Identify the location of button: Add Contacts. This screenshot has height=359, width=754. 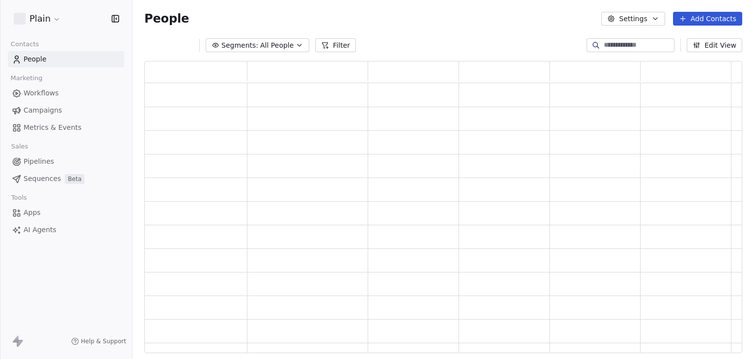
(708, 19).